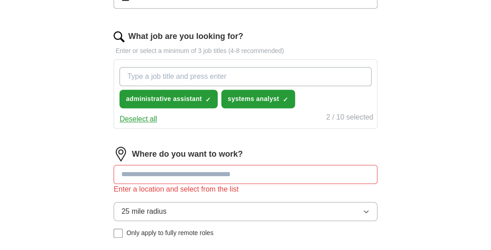 The height and width of the screenshot is (250, 491). I want to click on div: Enter a location and select from the list, so click(245, 189).